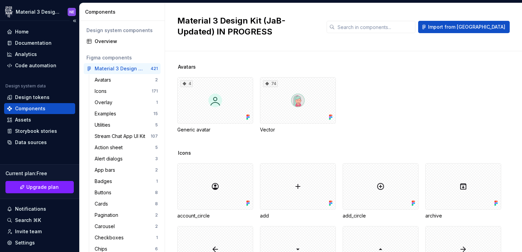 This screenshot has height=252, width=522. Describe the element at coordinates (106, 227) in the screenshot. I see `div: Carousel` at that location.